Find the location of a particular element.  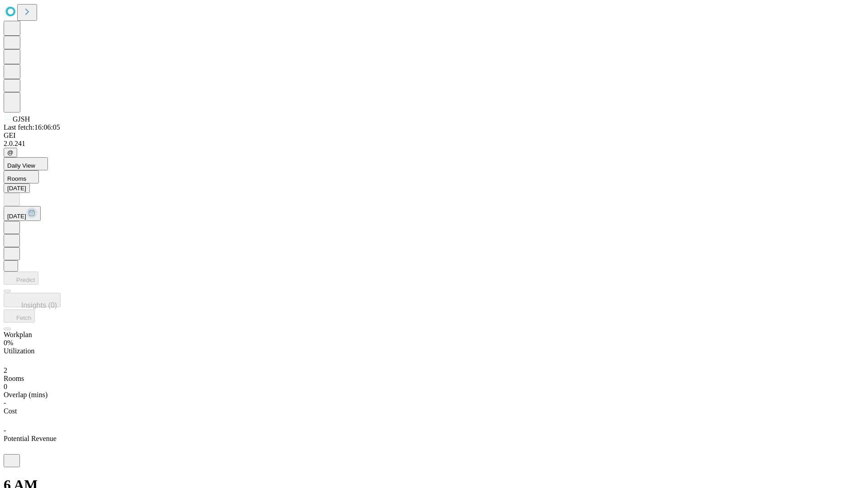

span: 2 is located at coordinates (5, 370).